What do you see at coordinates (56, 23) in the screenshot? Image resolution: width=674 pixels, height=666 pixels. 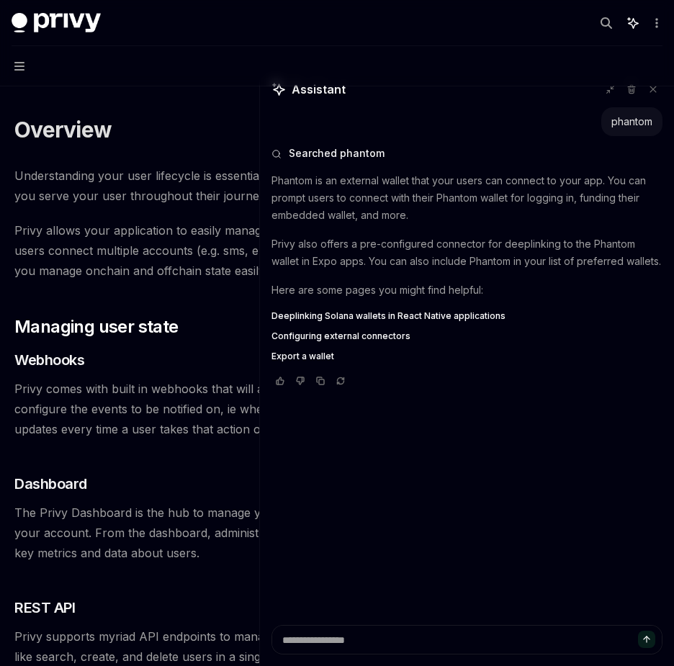 I see `img: dark logo` at bounding box center [56, 23].